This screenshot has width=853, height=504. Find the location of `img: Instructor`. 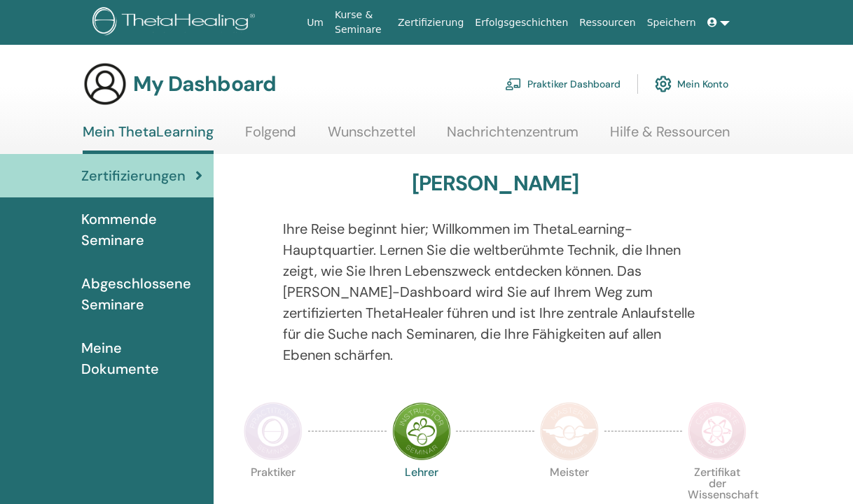

img: Instructor is located at coordinates (422, 432).